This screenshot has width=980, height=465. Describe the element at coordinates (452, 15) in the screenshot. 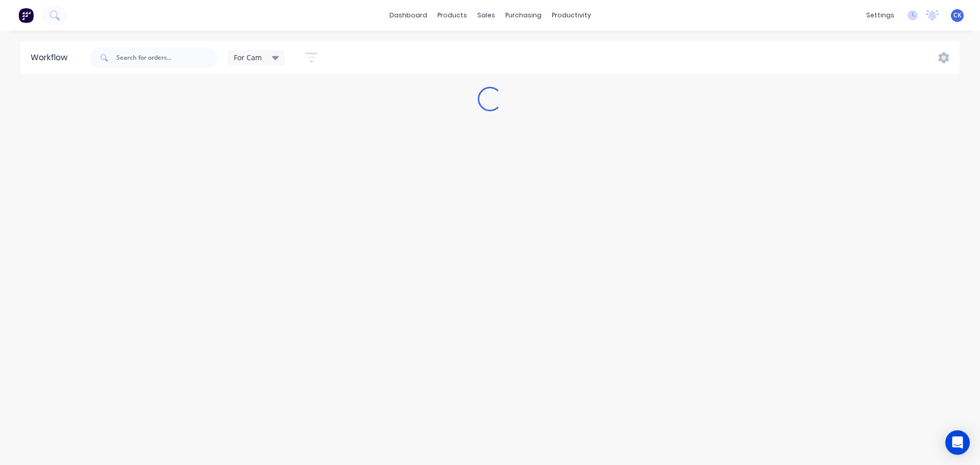

I see `div: products` at that location.